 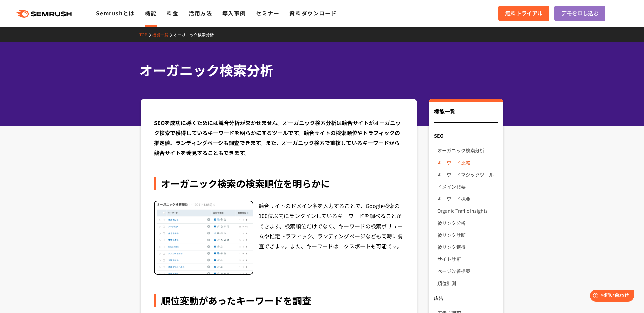 I want to click on div: 機能一覧, so click(x=466, y=115).